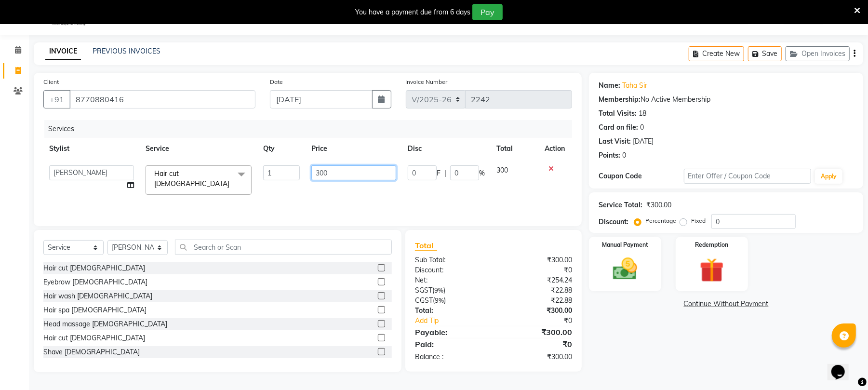 The width and height of the screenshot is (868, 390). Describe the element at coordinates (619, 99) in the screenshot. I see `div: Membership:` at that location.